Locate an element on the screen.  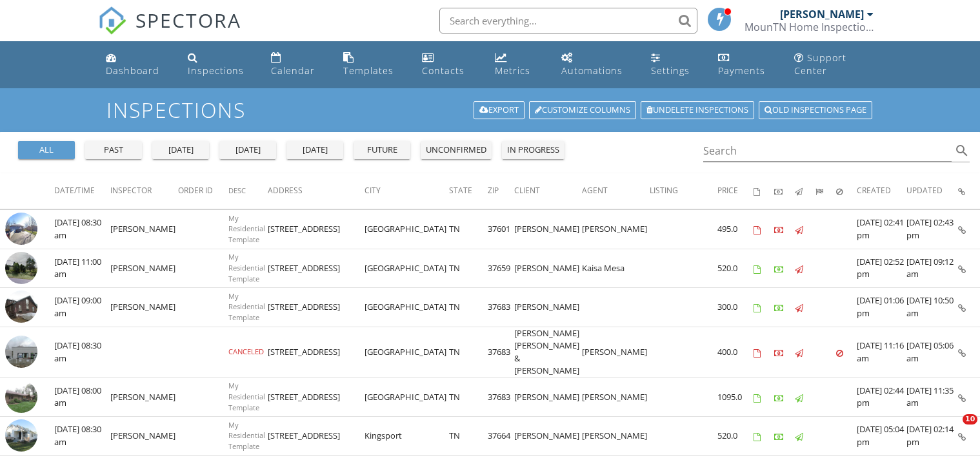
a: Payments is located at coordinates (745, 64).